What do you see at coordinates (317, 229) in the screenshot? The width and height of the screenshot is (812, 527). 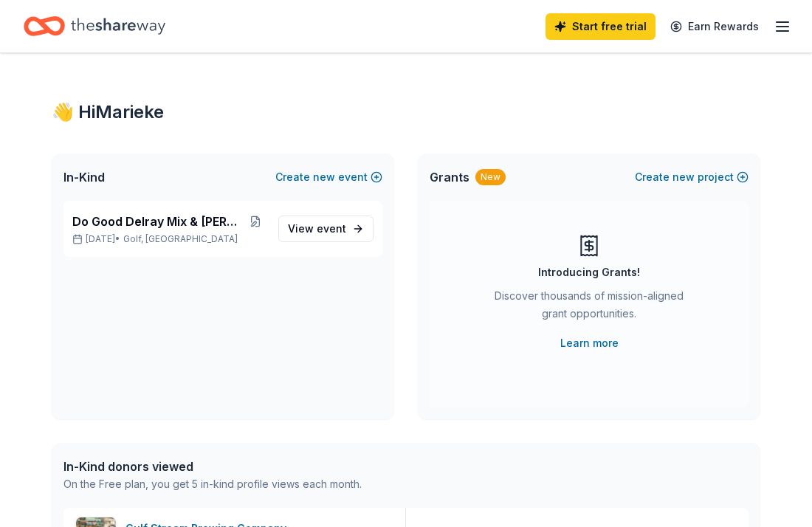 I see `span: View` at bounding box center [317, 229].